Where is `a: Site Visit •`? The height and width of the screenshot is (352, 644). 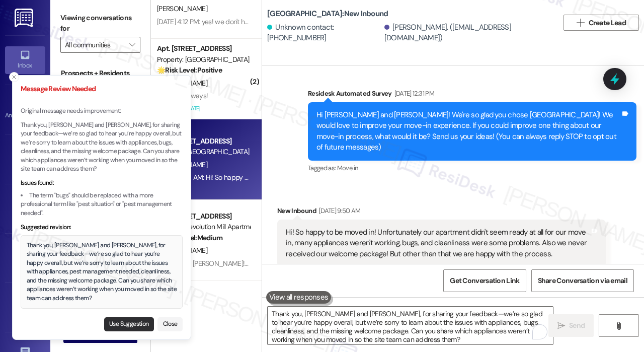
a: Site Visit • is located at coordinates (25, 159).